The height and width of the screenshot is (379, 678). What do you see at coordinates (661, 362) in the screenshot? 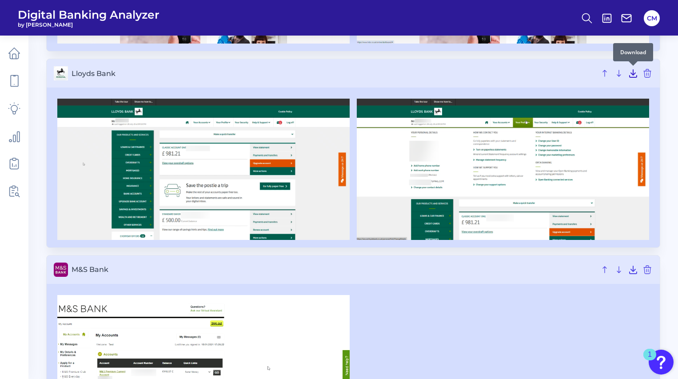
I see `button: Open Resource Center, 1 new notification` at bounding box center [661, 362].